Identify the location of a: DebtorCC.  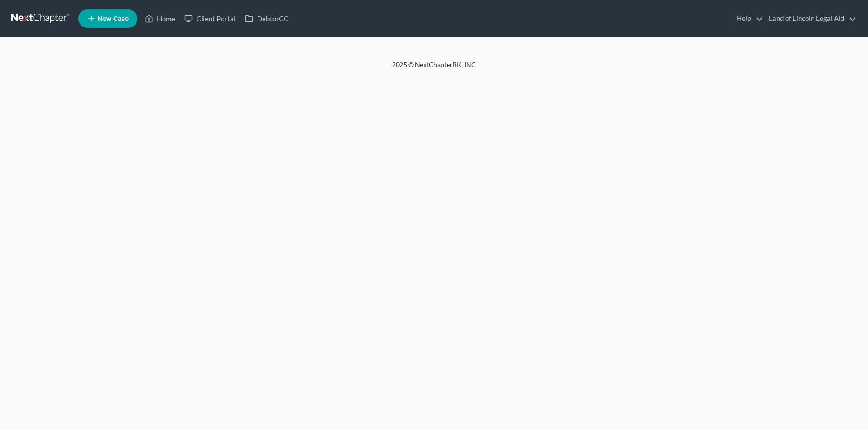
(266, 19).